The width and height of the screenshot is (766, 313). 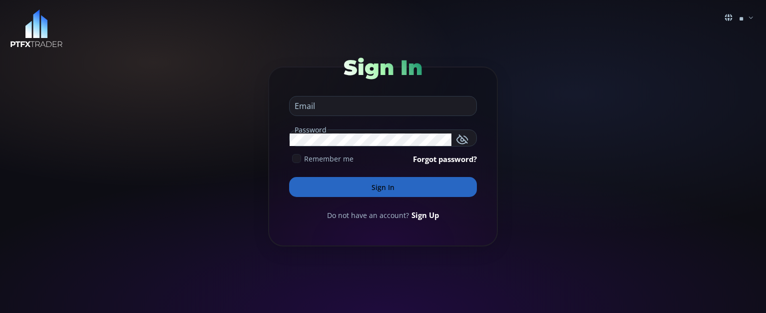 What do you see at coordinates (36, 28) in the screenshot?
I see `img: LOGO` at bounding box center [36, 28].